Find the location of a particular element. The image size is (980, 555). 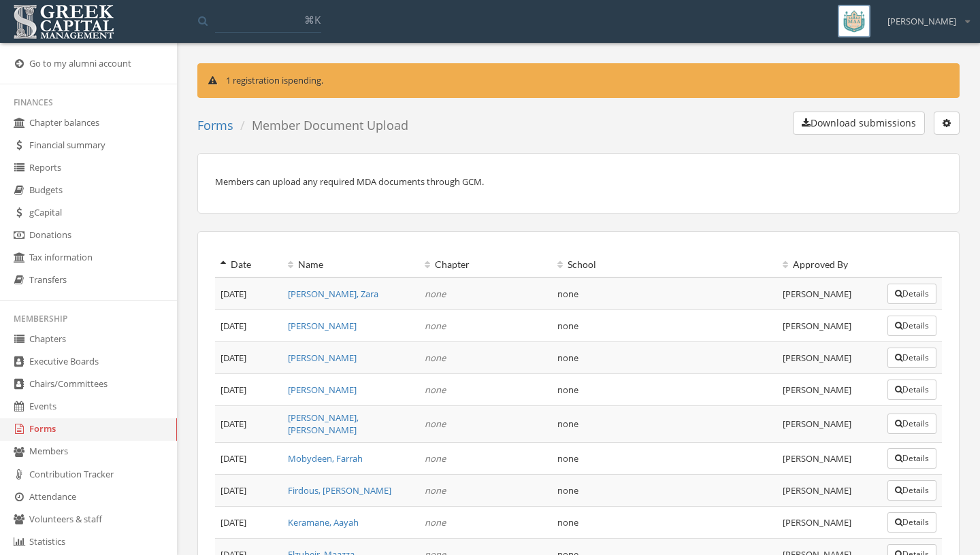

div: is pending. is located at coordinates (578, 80).